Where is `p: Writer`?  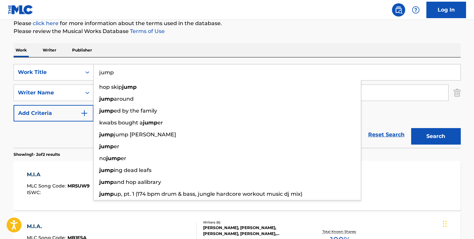 p: Writer is located at coordinates (49, 50).